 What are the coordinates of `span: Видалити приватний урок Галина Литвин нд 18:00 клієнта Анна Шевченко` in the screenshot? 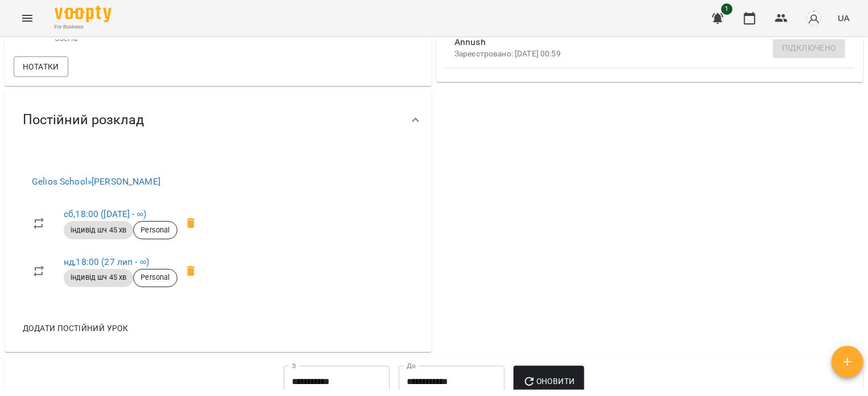 It's located at (191, 270).